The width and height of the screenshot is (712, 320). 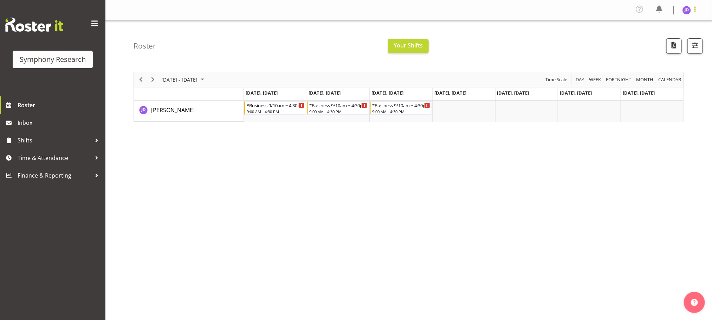 I want to click on div: Next, so click(x=153, y=79).